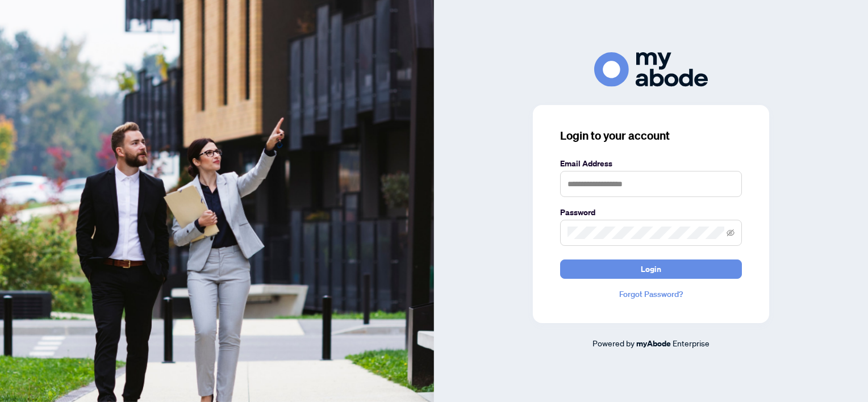 The height and width of the screenshot is (402, 868). I want to click on img: ma-logo, so click(652, 69).